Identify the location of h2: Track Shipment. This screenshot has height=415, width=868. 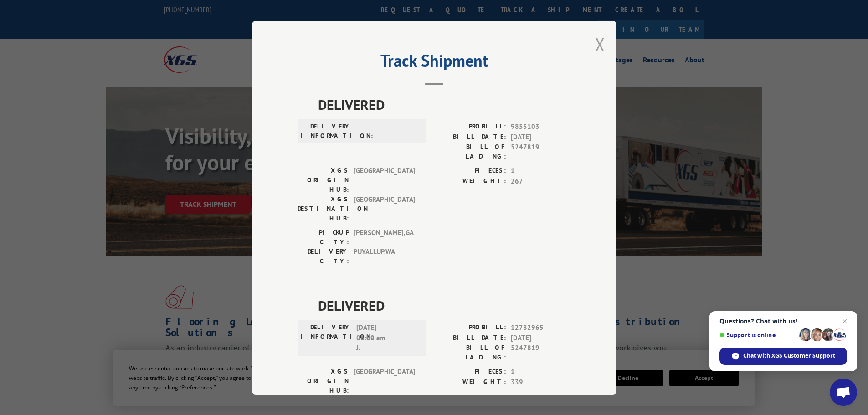
(434, 63).